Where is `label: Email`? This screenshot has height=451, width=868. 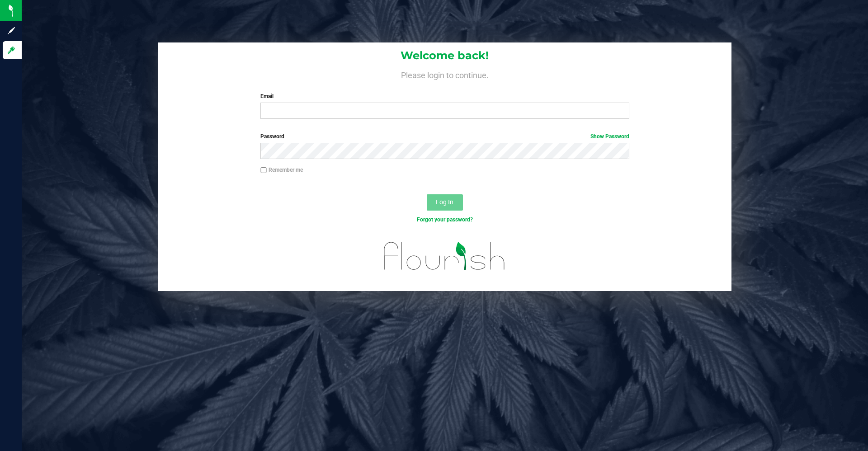 label: Email is located at coordinates (444, 96).